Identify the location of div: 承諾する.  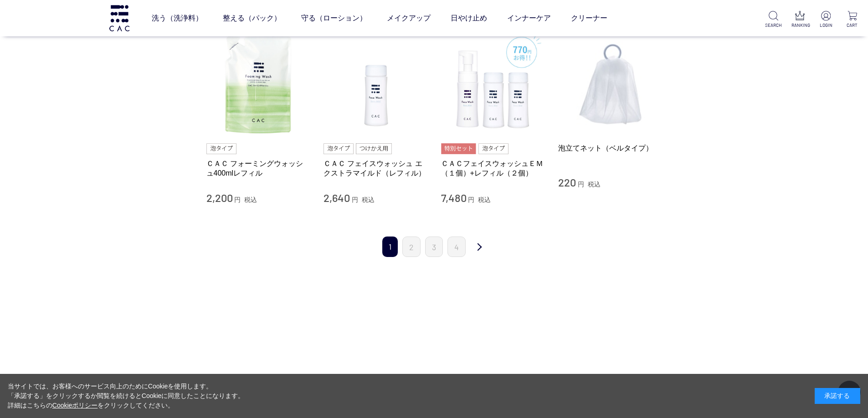
(837, 396).